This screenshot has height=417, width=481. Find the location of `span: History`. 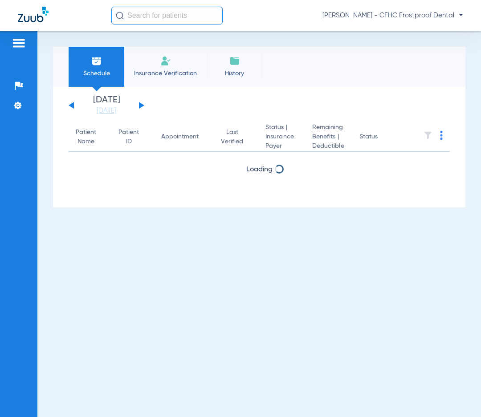

span: History is located at coordinates (234, 73).